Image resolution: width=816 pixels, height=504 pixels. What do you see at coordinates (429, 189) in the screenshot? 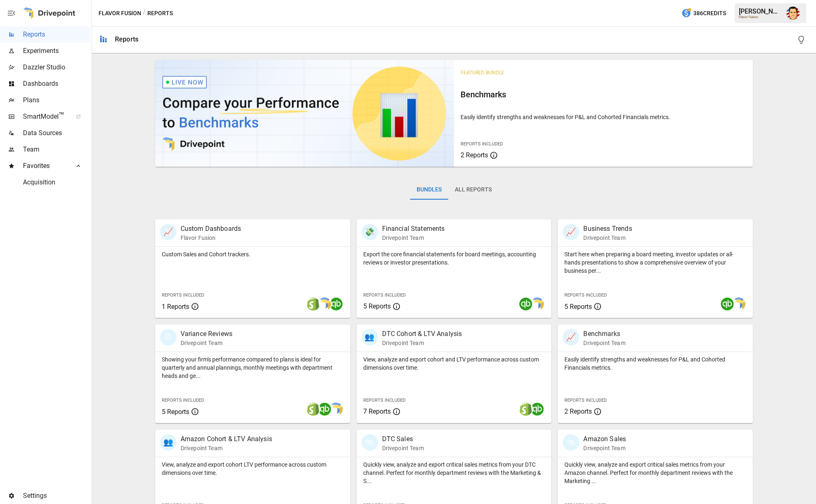
I see `button: Bundles` at bounding box center [429, 189].